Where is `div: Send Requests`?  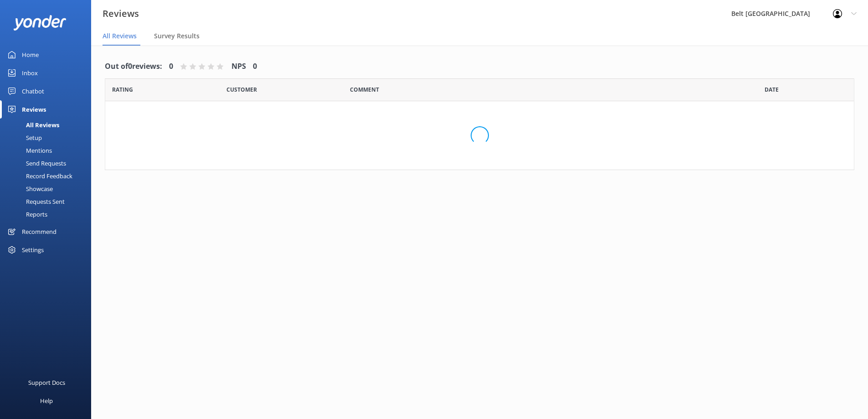 div: Send Requests is located at coordinates (36, 163).